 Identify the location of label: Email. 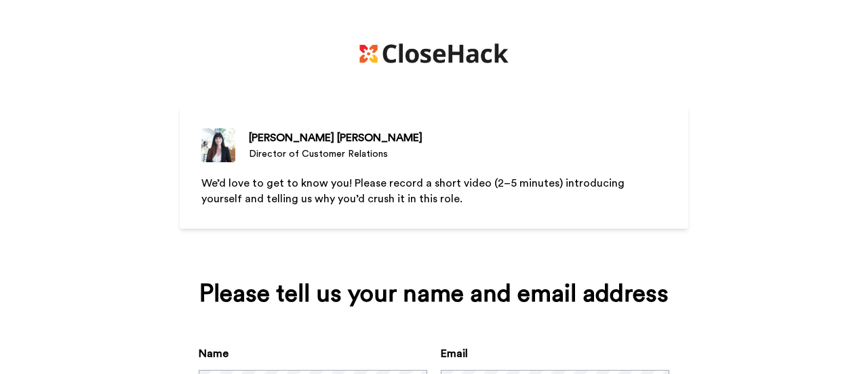
(455, 353).